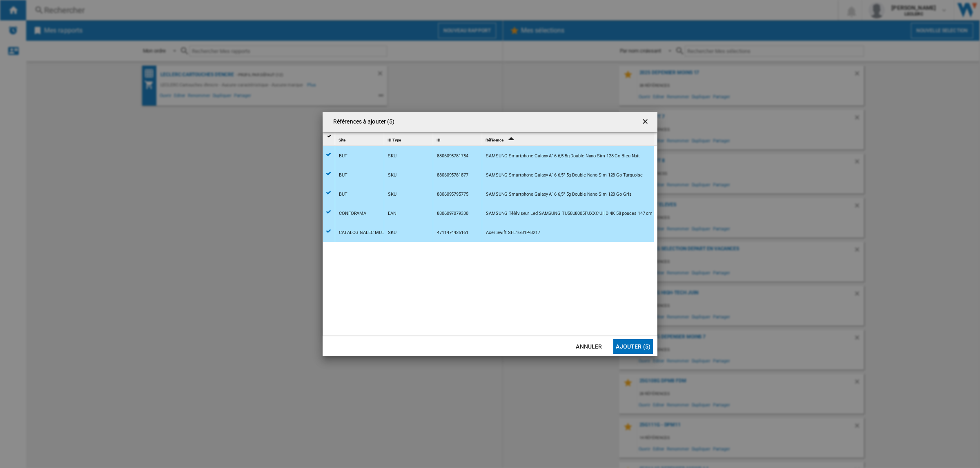 The height and width of the screenshot is (468, 980). What do you see at coordinates (495, 140) in the screenshot?
I see `span: Référence` at bounding box center [495, 140].